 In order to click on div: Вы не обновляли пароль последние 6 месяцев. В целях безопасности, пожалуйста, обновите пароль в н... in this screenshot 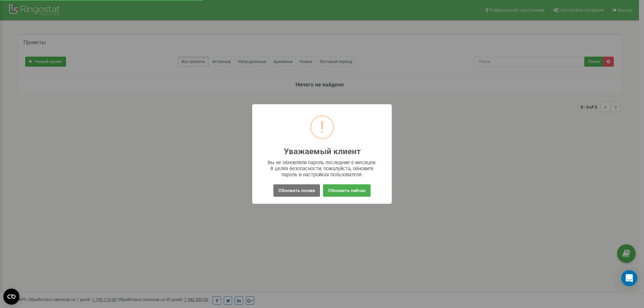, I will do `click(322, 169)`.